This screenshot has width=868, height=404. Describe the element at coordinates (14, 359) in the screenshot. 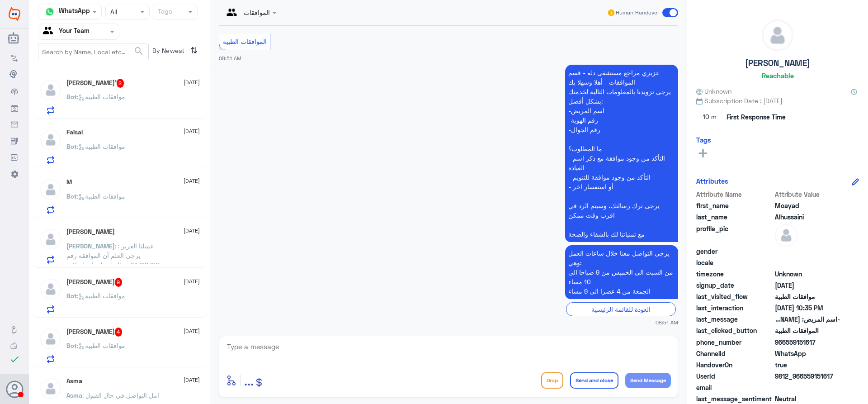

I see `i: check` at that location.